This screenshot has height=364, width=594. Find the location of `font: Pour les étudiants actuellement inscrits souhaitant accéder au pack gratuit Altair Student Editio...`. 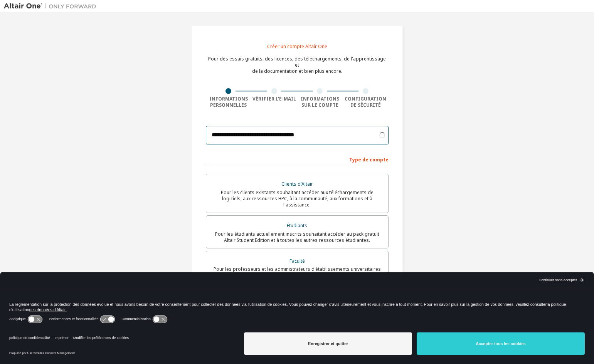

font: Pour les étudiants actuellement inscrits souhaitant accéder au pack gratuit Altair Student Editio... is located at coordinates (297, 237).